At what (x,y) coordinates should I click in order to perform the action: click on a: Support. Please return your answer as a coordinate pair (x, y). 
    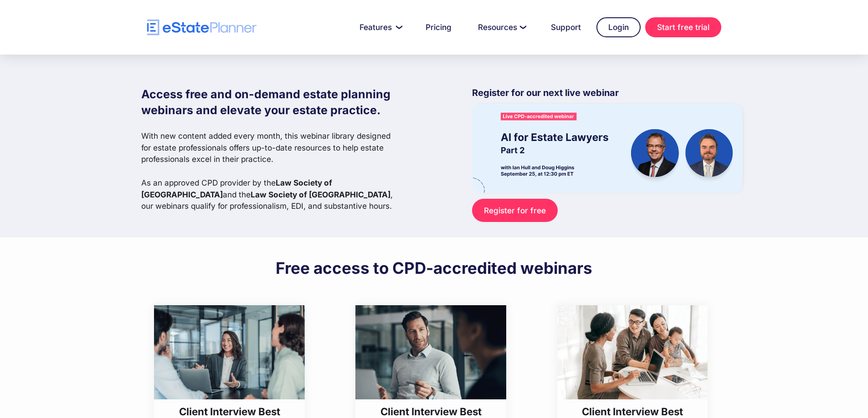
    Looking at the image, I should click on (566, 27).